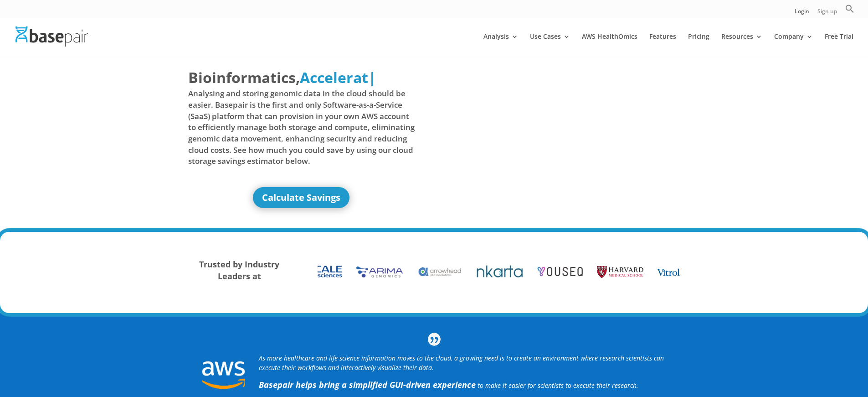  What do you see at coordinates (558, 385) in the screenshot?
I see `span: to make it easier for scientists to execute their research.` at bounding box center [558, 385].